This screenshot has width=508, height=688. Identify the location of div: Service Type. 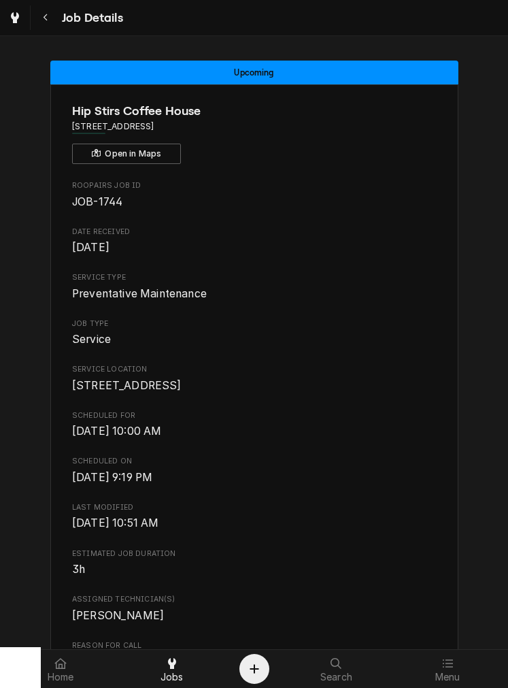
(254, 286).